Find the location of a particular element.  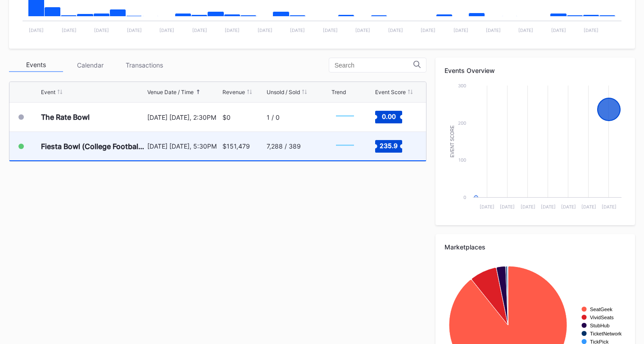

div: 1 / 0 is located at coordinates (273, 117).